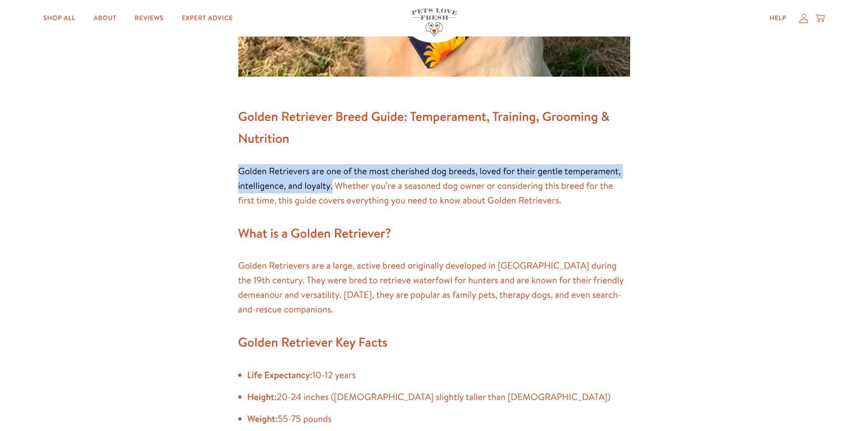 Image resolution: width=868 pixels, height=431 pixels. Describe the element at coordinates (434, 343) in the screenshot. I see `h2: Golden Retriever Key Facts` at that location.